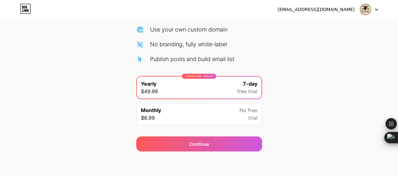 The height and width of the screenshot is (176, 398). I want to click on span: $49.99, so click(150, 91).